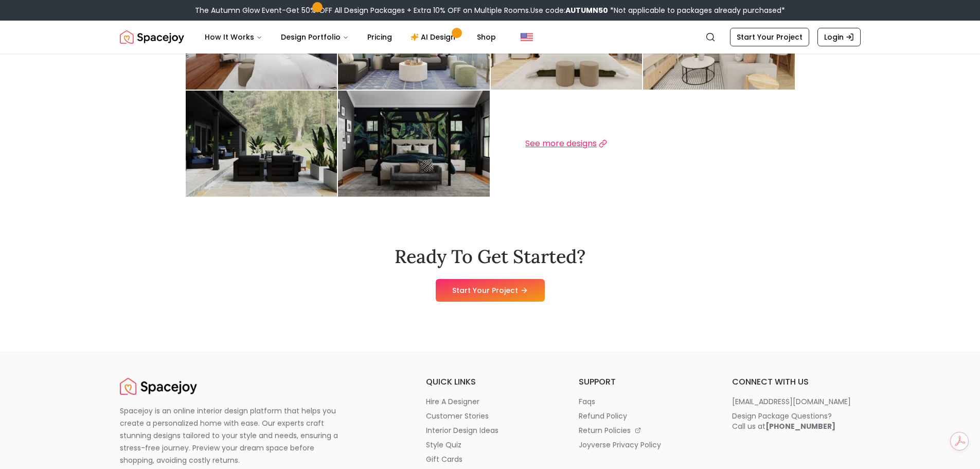 The width and height of the screenshot is (980, 469). What do you see at coordinates (490, 445) in the screenshot?
I see `a: style quiz` at bounding box center [490, 445].